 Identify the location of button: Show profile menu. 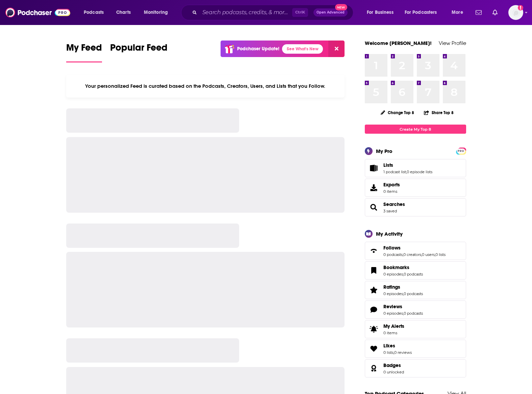
(516, 12).